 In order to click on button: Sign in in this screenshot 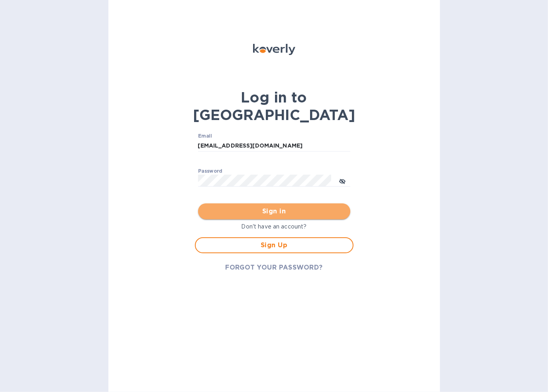, I will do `click(274, 211)`.